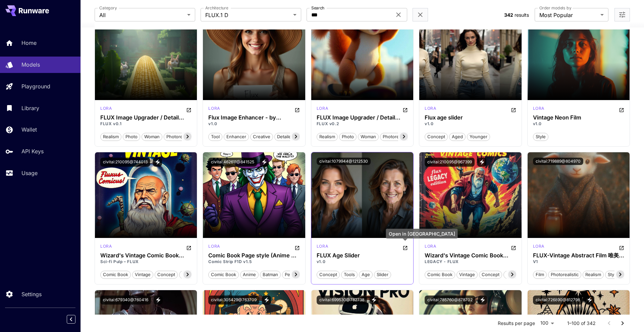  I want to click on p: Library, so click(30, 108).